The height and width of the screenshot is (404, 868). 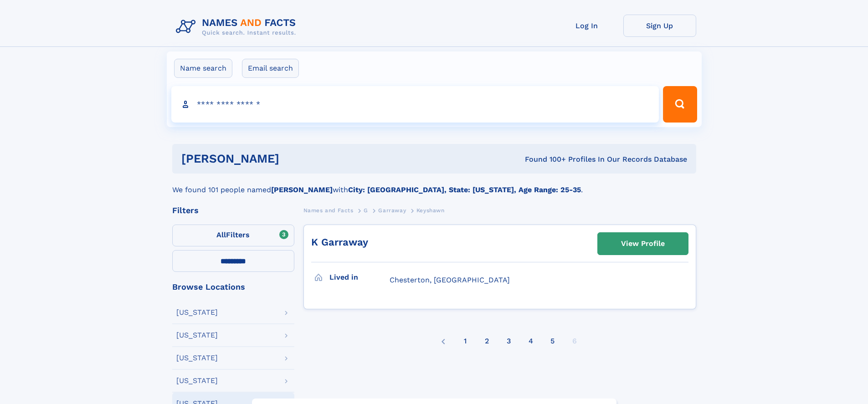 I want to click on a: K Garraway, so click(x=339, y=242).